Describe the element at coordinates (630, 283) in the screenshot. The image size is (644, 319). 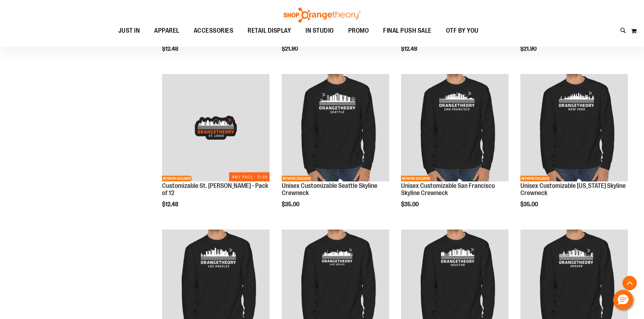
I see `button: Back To Top` at that location.